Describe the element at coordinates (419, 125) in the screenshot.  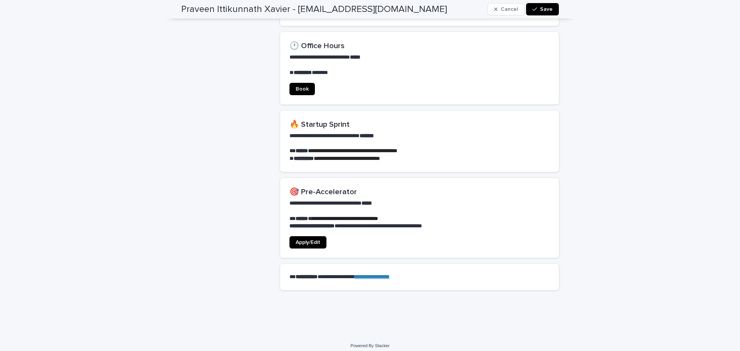
I see `h2: 🔥 Startup Sprint` at that location.